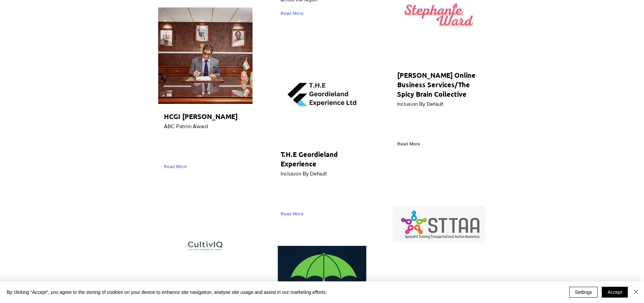  What do you see at coordinates (635, 292) in the screenshot?
I see `button: Close` at bounding box center [635, 292].